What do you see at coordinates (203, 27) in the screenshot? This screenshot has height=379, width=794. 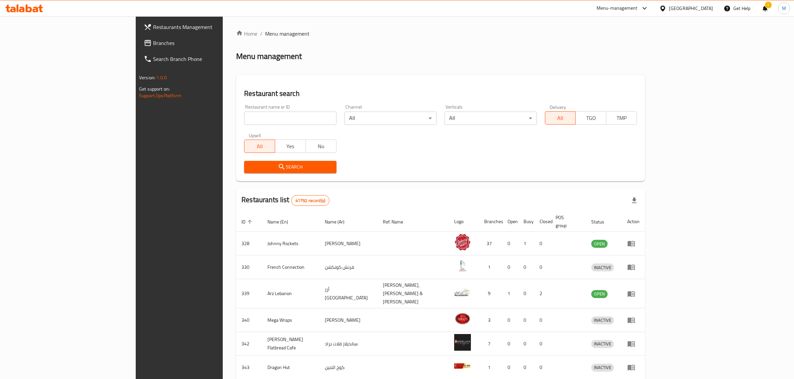 I see `a: Restaurants Management` at bounding box center [203, 27].